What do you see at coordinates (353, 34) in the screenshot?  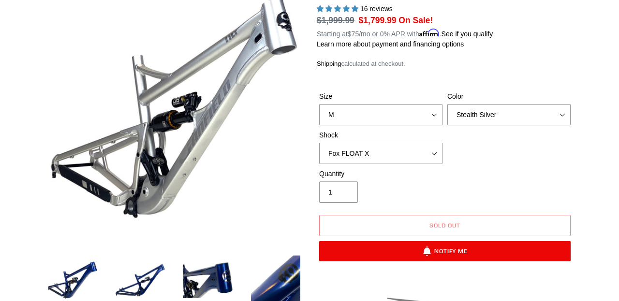 I see `span: $75` at bounding box center [353, 34].